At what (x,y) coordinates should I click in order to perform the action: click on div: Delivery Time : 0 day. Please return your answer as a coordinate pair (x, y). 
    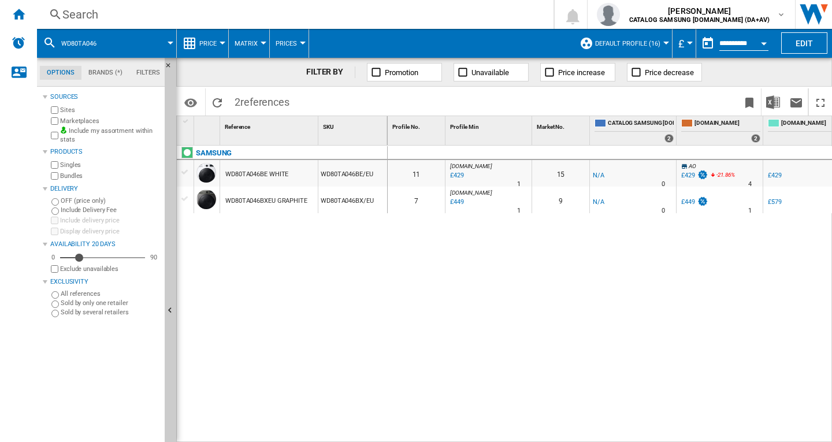
    Looking at the image, I should click on (663, 211).